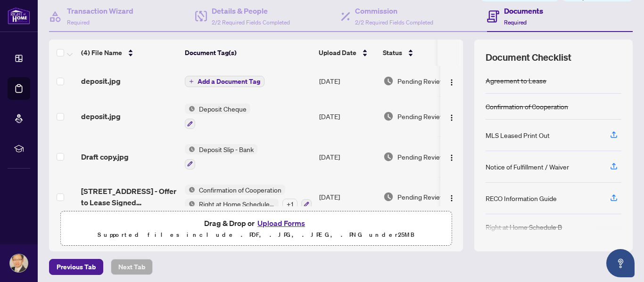  I want to click on div: Notice of Fulfillment / Waiver, so click(527, 167).